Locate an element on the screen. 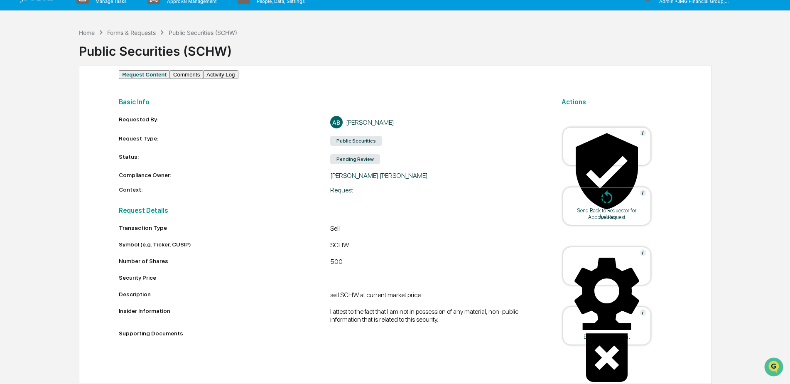 This screenshot has width=790, height=384. div: AB is located at coordinates (336, 122).